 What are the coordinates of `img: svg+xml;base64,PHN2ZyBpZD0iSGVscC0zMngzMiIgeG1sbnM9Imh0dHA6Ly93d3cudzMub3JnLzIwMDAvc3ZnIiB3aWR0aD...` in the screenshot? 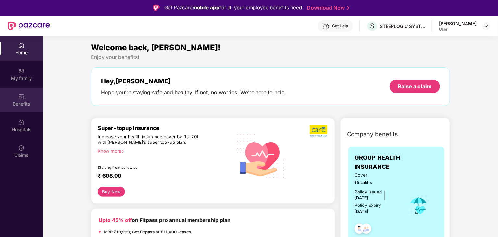 It's located at (326, 27).